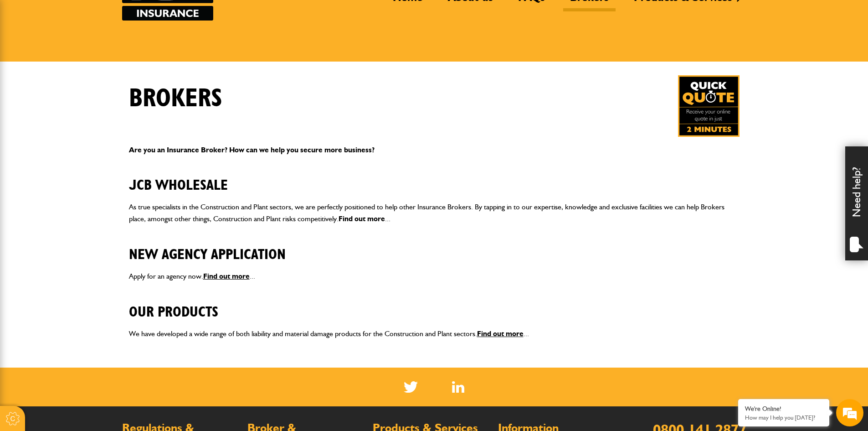 The height and width of the screenshot is (431, 868). What do you see at coordinates (434, 333) in the screenshot?
I see `p: We have developed a wide range of both liability and material damage products for the Constructio...` at bounding box center [434, 333].